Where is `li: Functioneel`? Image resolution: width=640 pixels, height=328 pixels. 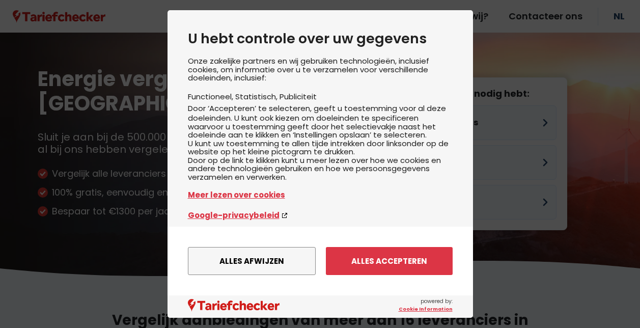
li: Functioneel is located at coordinates (211, 96).